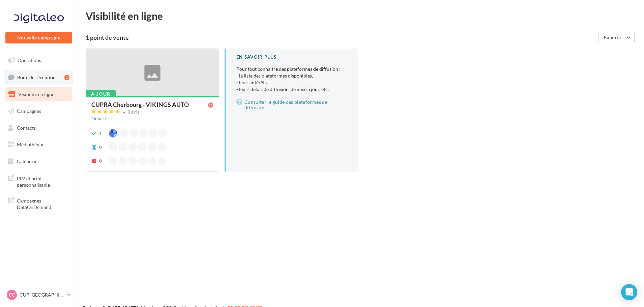 This screenshot has width=644, height=307. Describe the element at coordinates (39, 60) in the screenshot. I see `a: Opérations` at that location.